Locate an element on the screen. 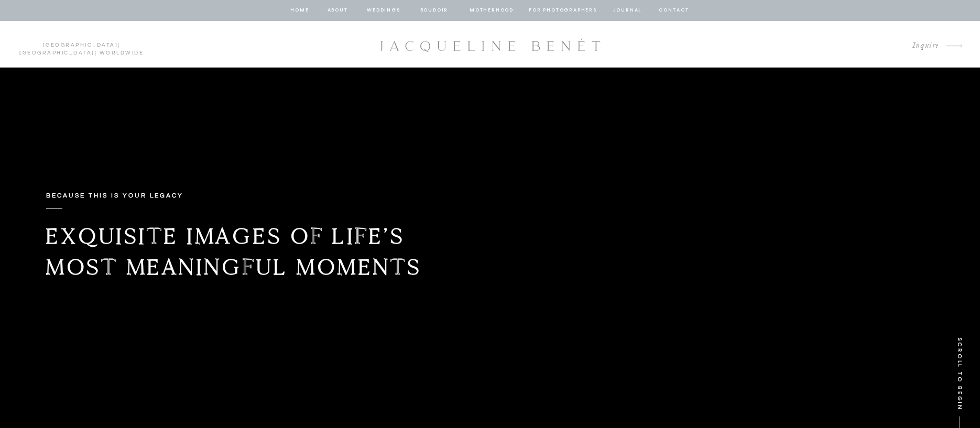 This screenshot has height=428, width=980. a: Weddings is located at coordinates (383, 11).